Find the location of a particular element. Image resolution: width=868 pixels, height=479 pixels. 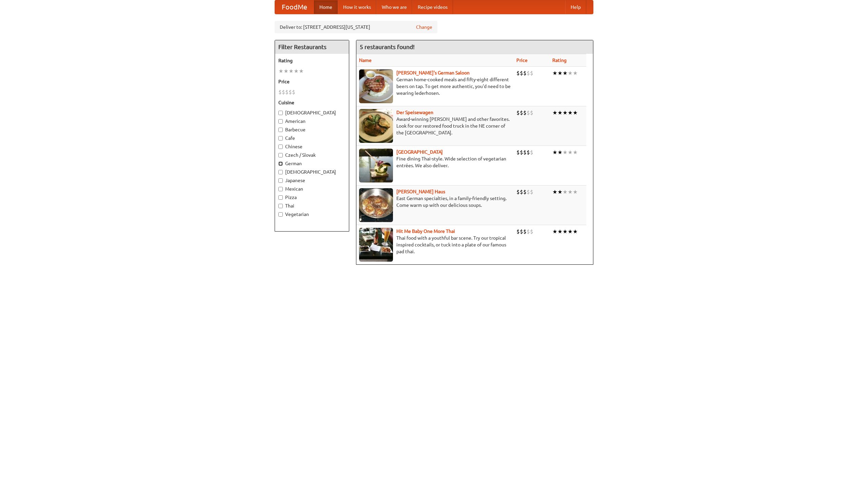

input: Czech / Slovak is located at coordinates (280, 155).